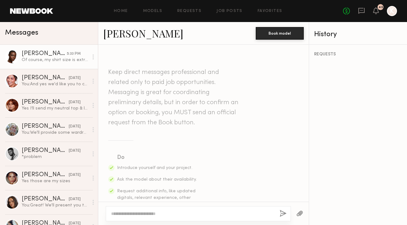 The width and height of the screenshot is (407, 225). What do you see at coordinates (55, 156) in the screenshot?
I see `div: *problem` at bounding box center [55, 156].